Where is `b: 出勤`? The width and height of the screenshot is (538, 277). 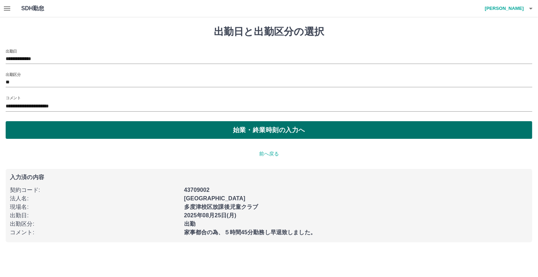
b: 出勤 is located at coordinates (190, 224).